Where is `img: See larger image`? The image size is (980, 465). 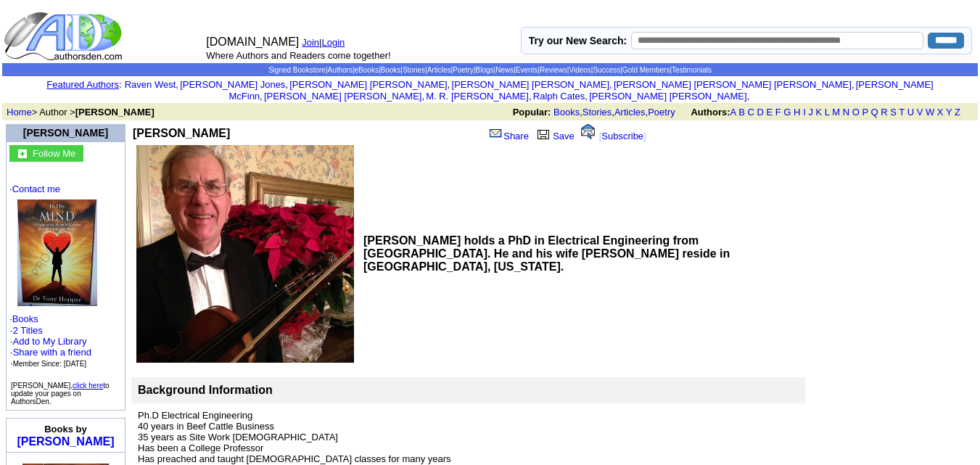
img: See larger image is located at coordinates (245, 254).